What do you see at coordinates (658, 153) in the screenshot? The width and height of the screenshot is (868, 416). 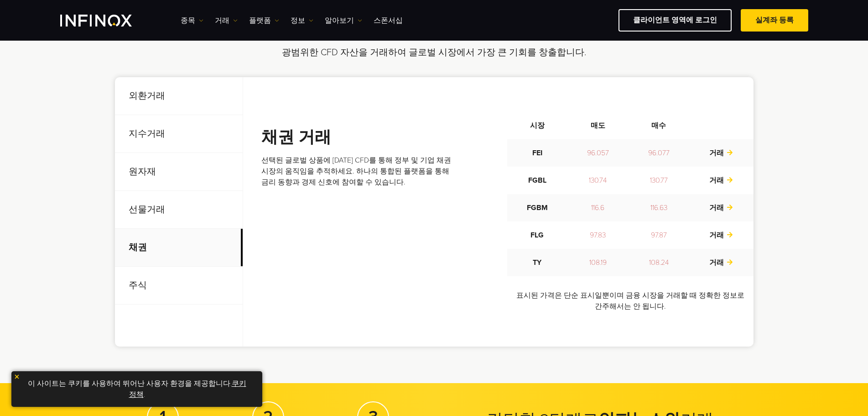 I see `td: 96.077` at bounding box center [658, 153].